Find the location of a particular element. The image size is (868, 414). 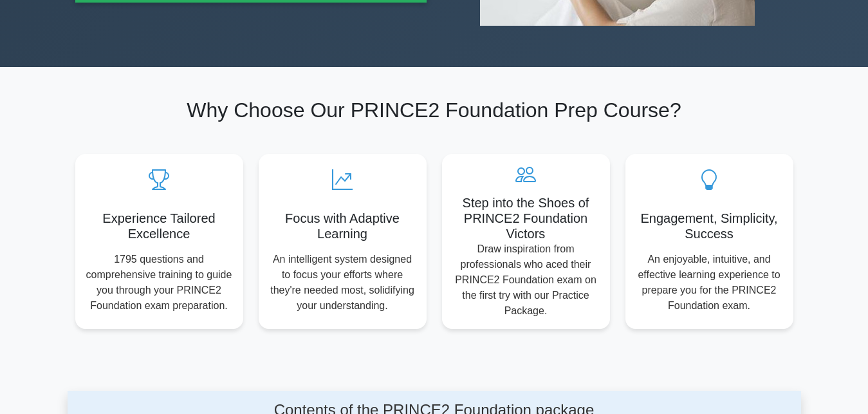

p: Draw inspiration from professionals who aced their PRINCE2 Foundation exam on the first try with ... is located at coordinates (526, 280).